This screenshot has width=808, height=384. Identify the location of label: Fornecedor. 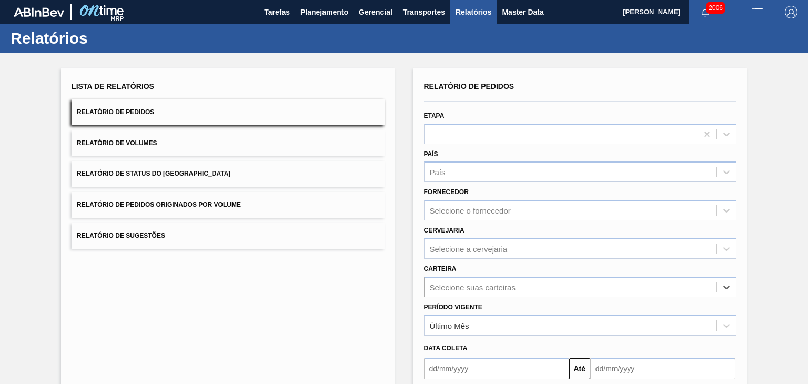
(446, 192).